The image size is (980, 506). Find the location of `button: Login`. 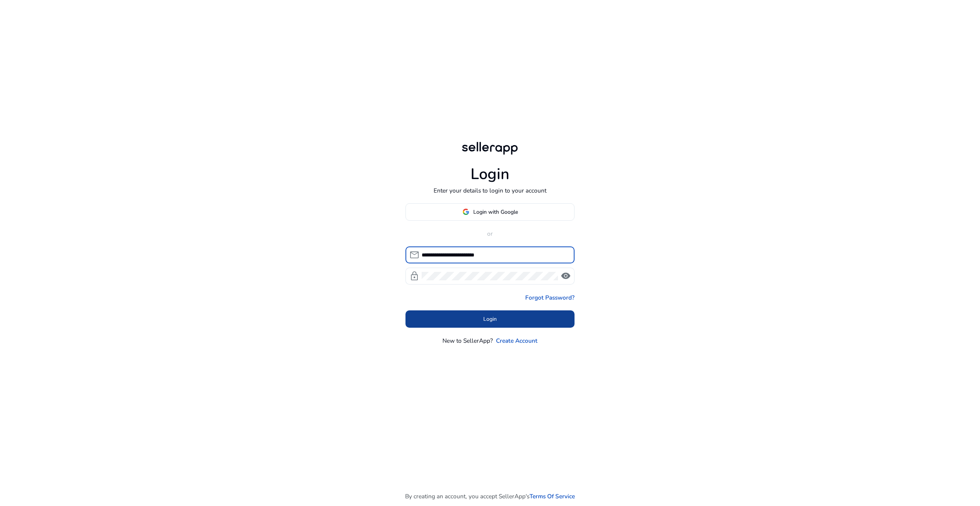

button: Login is located at coordinates (490, 319).